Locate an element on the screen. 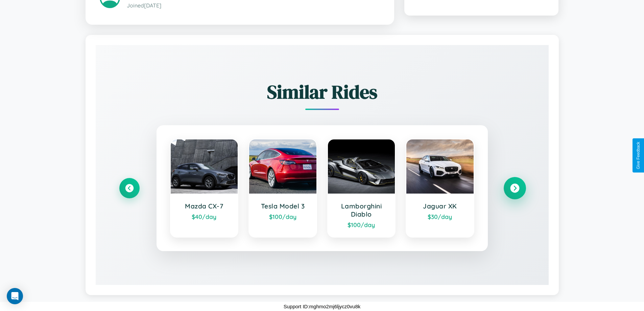  h3: Tesla Model 3 is located at coordinates (283, 206).